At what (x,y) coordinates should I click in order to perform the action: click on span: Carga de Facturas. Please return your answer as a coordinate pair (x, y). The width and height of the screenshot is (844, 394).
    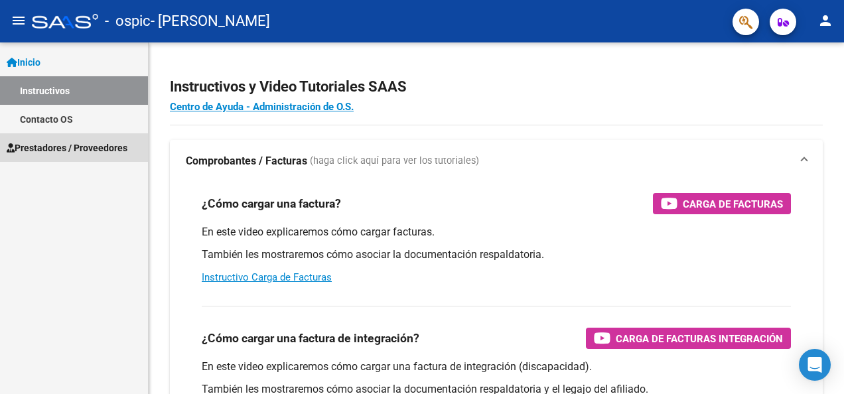
    Looking at the image, I should click on (732, 204).